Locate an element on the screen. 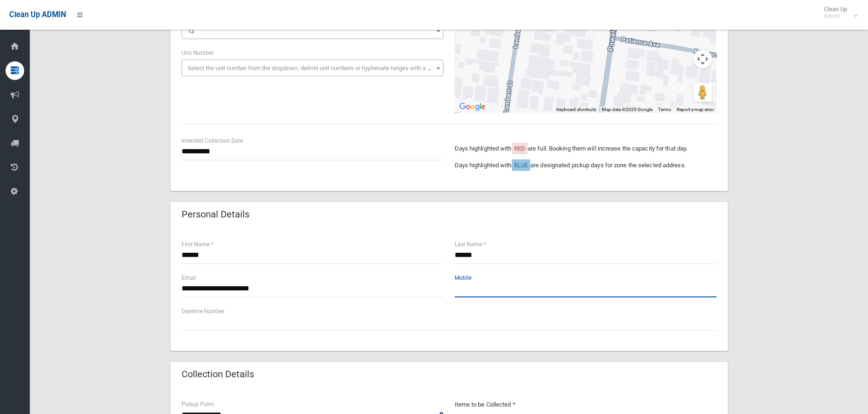  span: BLUE is located at coordinates (521, 165).